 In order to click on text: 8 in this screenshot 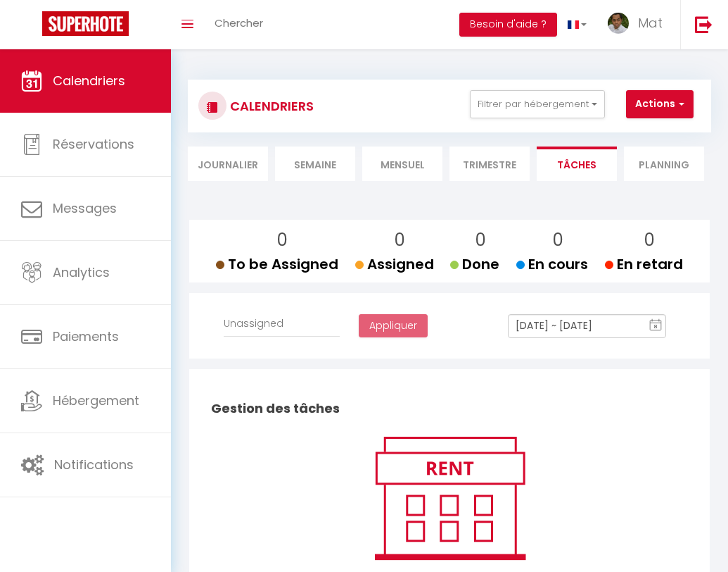, I will do `click(655, 326)`.